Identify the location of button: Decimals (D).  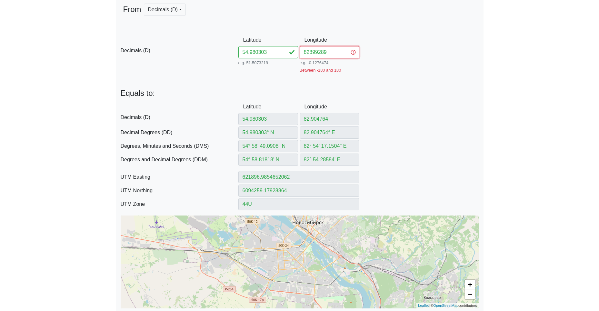
(165, 10).